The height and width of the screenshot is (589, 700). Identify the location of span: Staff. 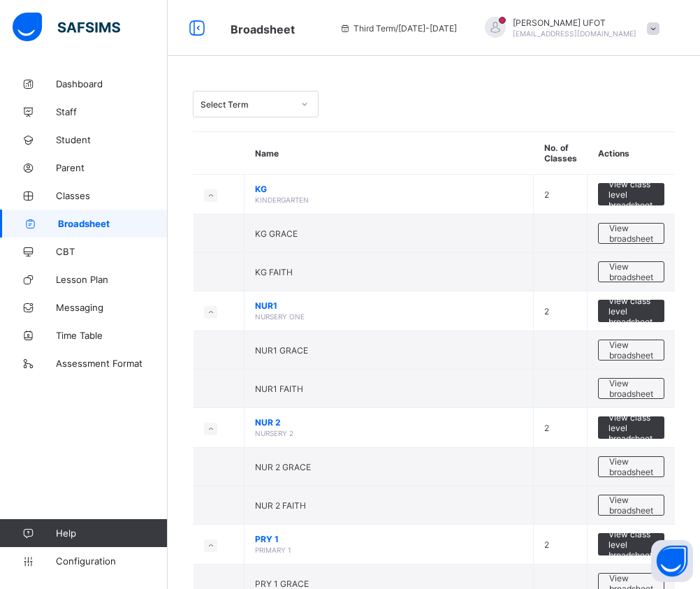
(112, 112).